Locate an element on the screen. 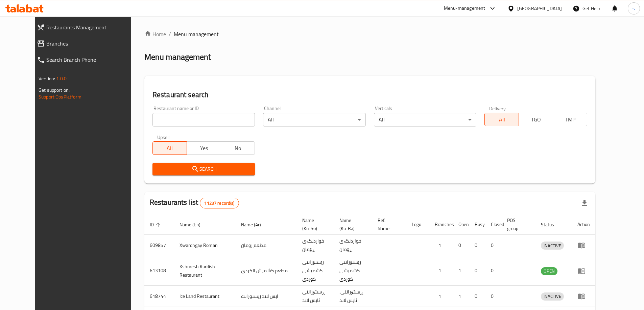 The height and width of the screenshot is (310, 644). td: 618744 is located at coordinates (159, 296).